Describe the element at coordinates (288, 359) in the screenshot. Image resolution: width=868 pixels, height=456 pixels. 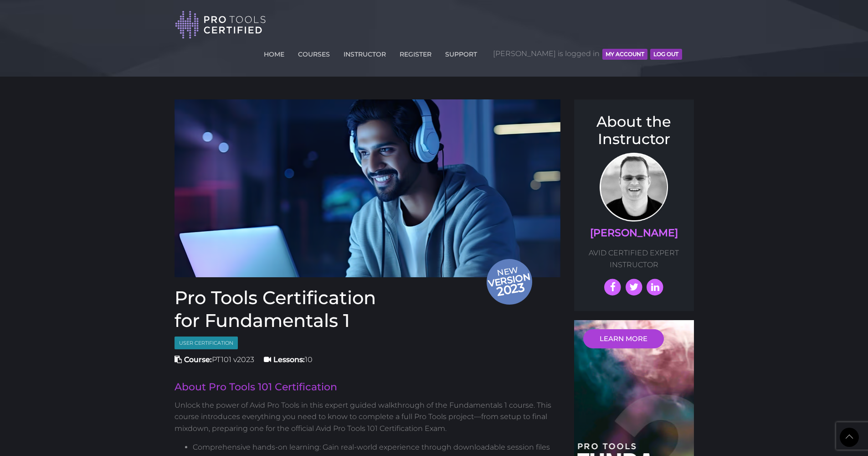
I see `span: 10` at that location.